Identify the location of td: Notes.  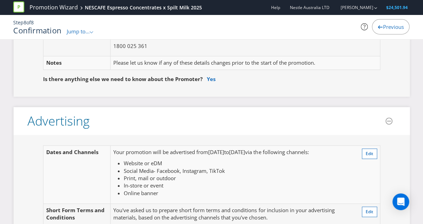
(77, 63).